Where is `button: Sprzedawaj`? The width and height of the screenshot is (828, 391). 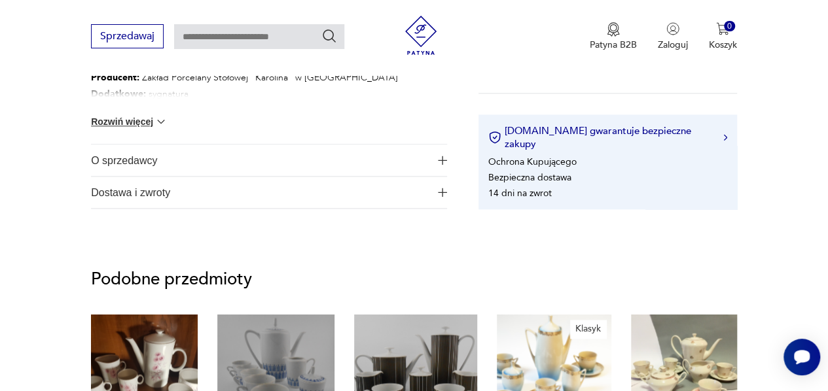 button: Sprzedawaj is located at coordinates (127, 36).